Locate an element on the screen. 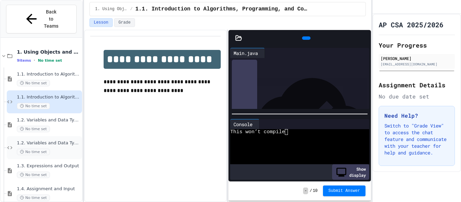  h3: Need Help? is located at coordinates (417, 116).